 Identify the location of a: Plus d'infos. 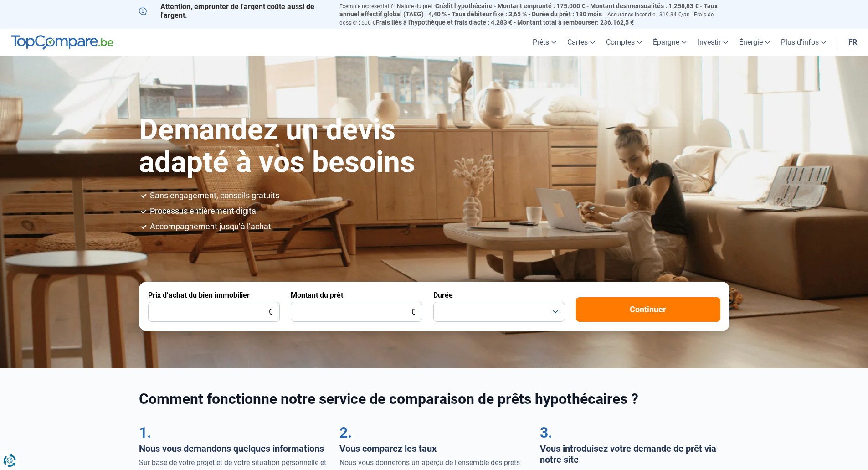
(804, 42).